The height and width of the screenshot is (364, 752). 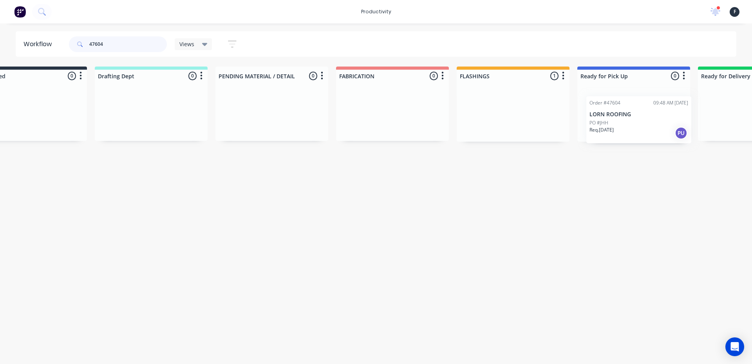 What do you see at coordinates (187, 44) in the screenshot?
I see `span: Views` at bounding box center [187, 44].